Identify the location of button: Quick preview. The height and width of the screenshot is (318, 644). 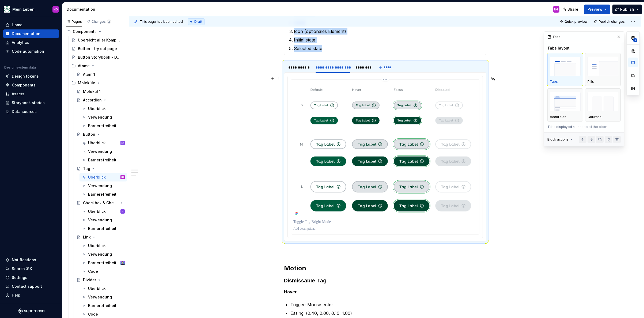
(574, 22).